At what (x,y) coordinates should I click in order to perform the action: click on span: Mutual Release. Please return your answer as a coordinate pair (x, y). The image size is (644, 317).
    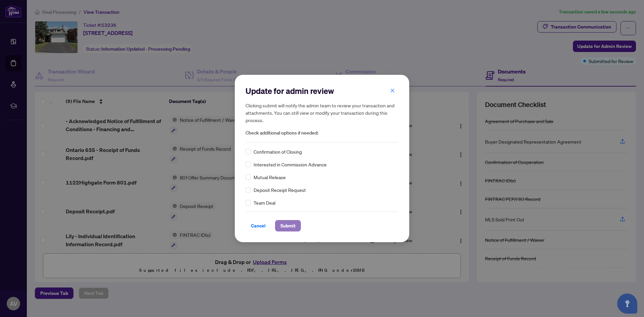
    Looking at the image, I should click on (270, 177).